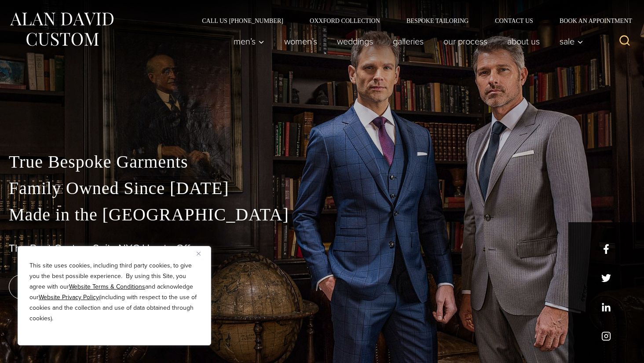 The width and height of the screenshot is (644, 363). Describe the element at coordinates (62, 29) in the screenshot. I see `img: Alan David Custom` at that location.